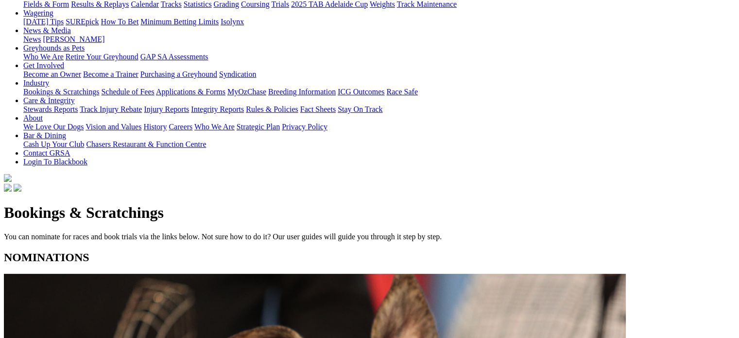 Image resolution: width=739 pixels, height=338 pixels. What do you see at coordinates (180, 126) in the screenshot?
I see `a: Careers` at bounding box center [180, 126].